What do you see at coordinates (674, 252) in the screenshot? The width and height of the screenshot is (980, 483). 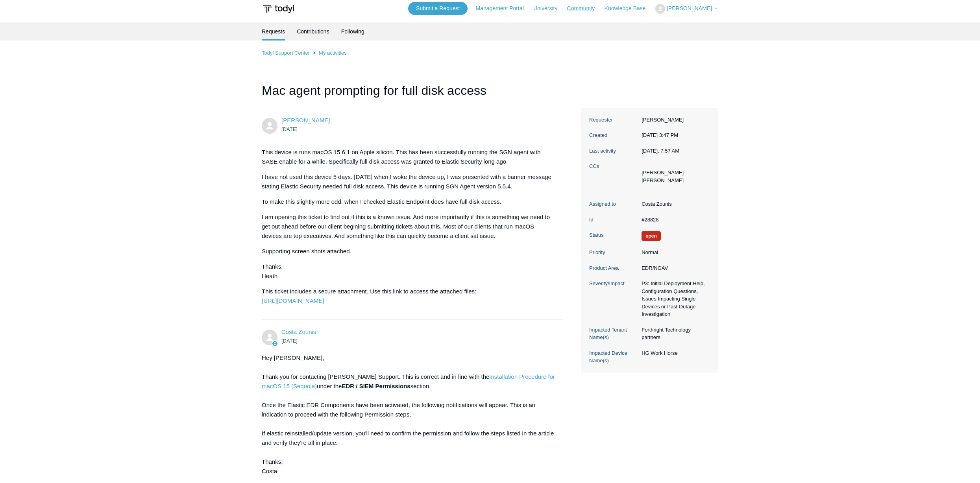 I see `dd: Normal` at bounding box center [674, 252].